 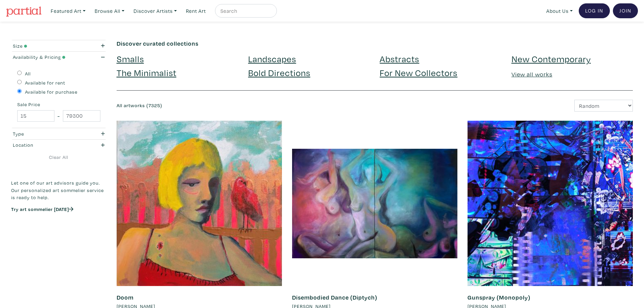 I want to click on small: Sale Price, so click(x=59, y=104).